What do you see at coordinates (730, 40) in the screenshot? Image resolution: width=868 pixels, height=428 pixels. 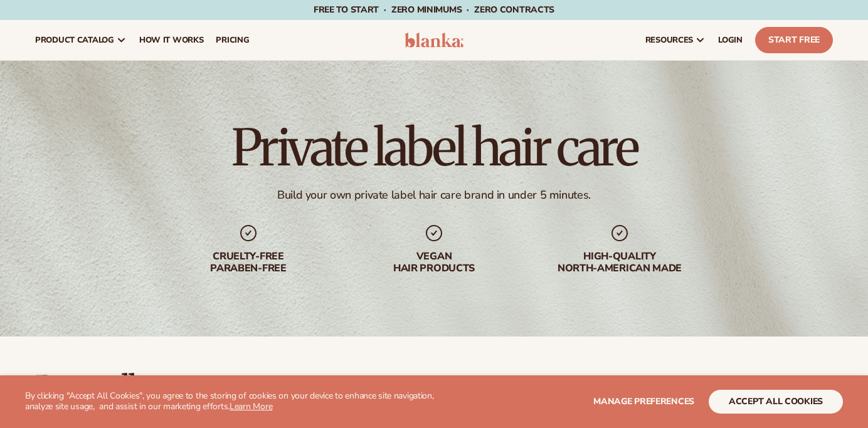 I see `span: LOGIN` at bounding box center [730, 40].